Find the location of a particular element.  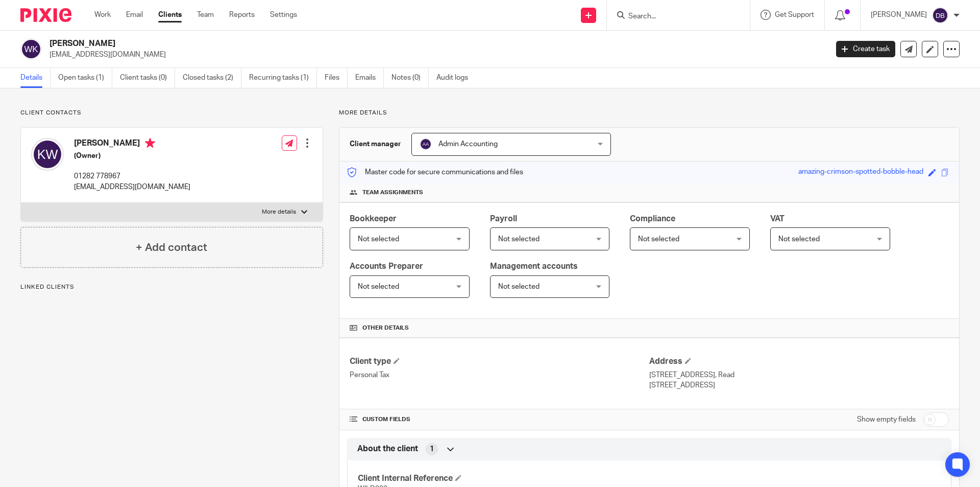

a: Settings is located at coordinates (283, 15).